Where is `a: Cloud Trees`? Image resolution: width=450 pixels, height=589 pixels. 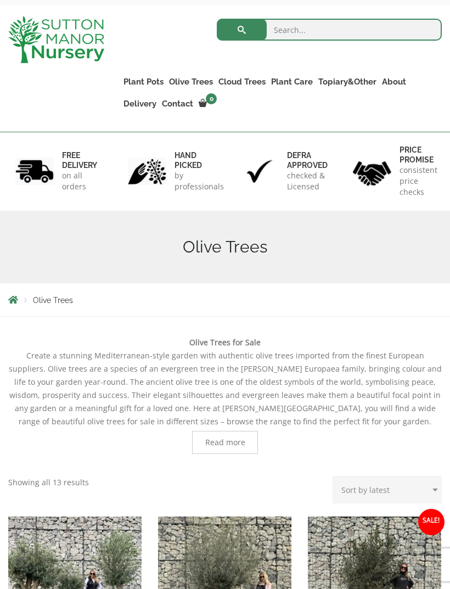 a: Cloud Trees is located at coordinates (242, 82).